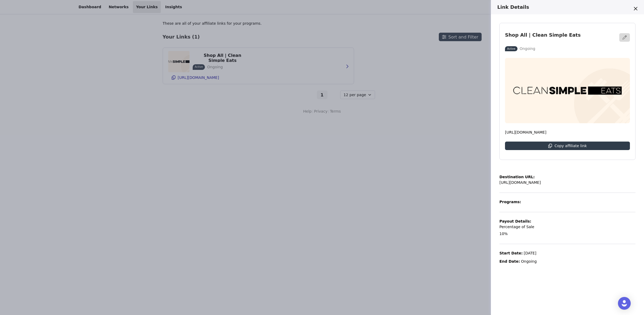 The image size is (644, 315). Describe the element at coordinates (517, 227) in the screenshot. I see `p: Percentage of Sale` at that location.